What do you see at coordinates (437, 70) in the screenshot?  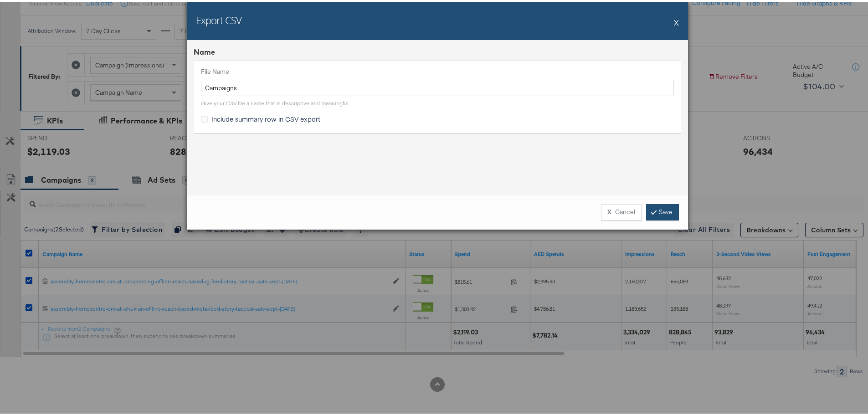 I see `label: File Name` at bounding box center [437, 70].